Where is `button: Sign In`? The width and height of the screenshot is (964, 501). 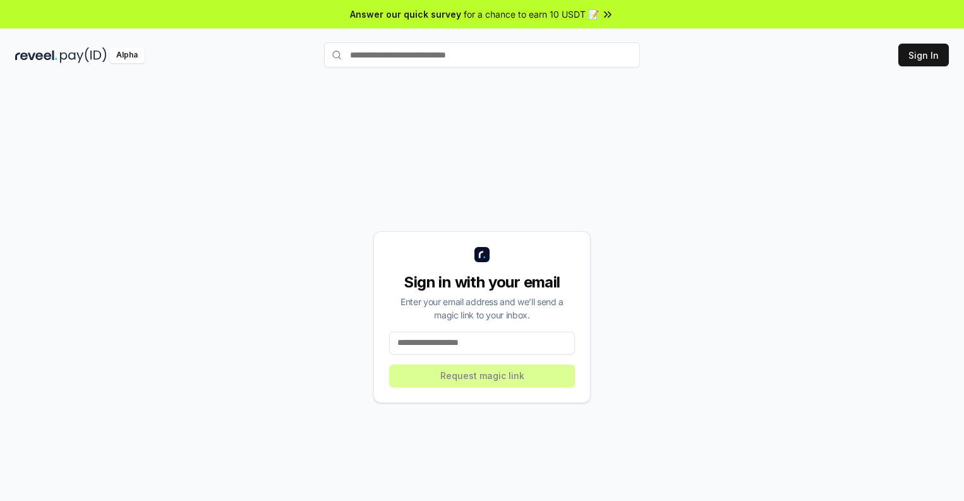 button: Sign In is located at coordinates (923, 55).